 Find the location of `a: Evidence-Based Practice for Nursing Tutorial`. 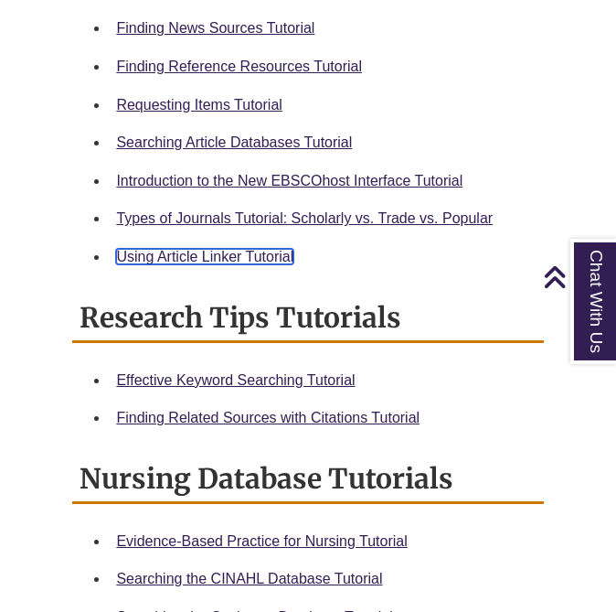

a: Evidence-Based Practice for Nursing Tutorial is located at coordinates (262, 541).